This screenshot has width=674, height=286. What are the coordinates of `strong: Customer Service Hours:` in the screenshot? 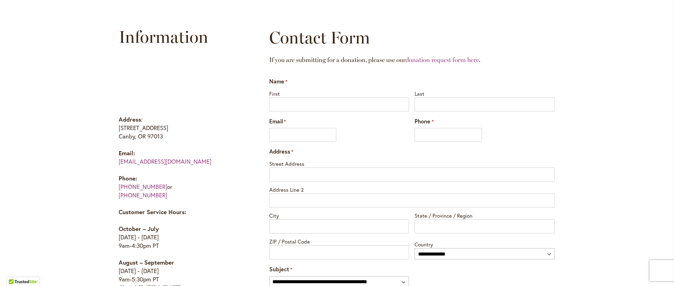 It's located at (152, 212).